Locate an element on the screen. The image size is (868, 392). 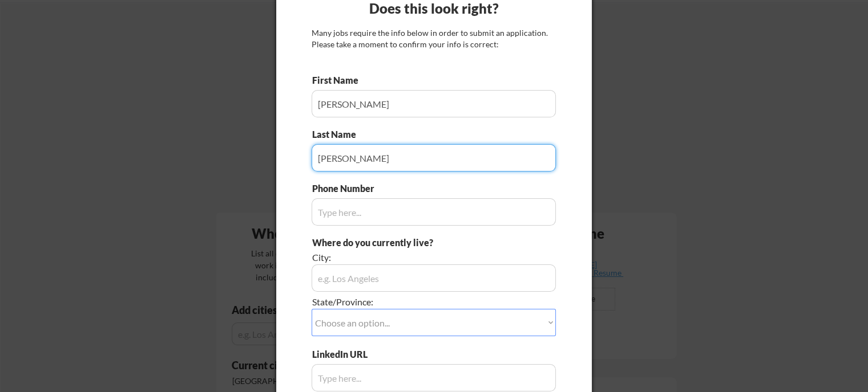
div: First Name is located at coordinates (340, 81).